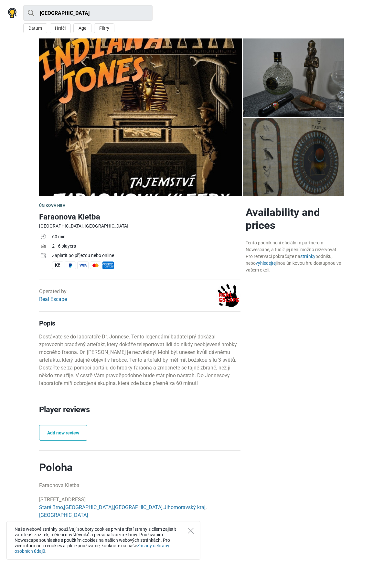  What do you see at coordinates (293, 78) in the screenshot?
I see `img: Faraonova Kletba photo 4` at bounding box center [293, 78].